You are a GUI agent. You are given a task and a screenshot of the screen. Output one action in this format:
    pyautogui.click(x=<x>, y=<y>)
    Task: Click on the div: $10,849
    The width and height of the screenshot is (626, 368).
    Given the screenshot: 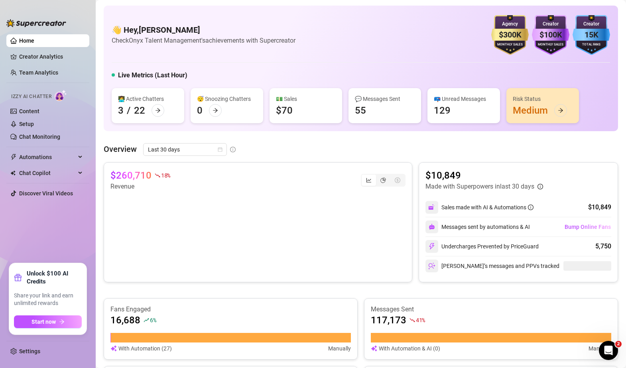 What is the action you would take?
    pyautogui.click(x=600, y=207)
    